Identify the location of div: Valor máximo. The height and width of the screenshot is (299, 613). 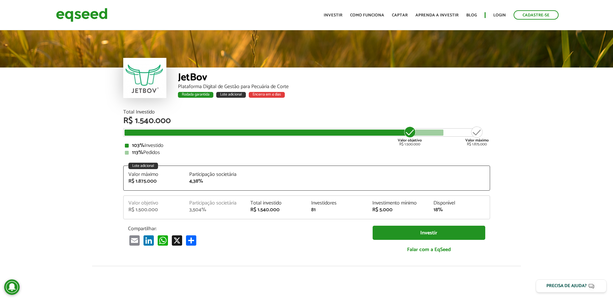
(154, 175).